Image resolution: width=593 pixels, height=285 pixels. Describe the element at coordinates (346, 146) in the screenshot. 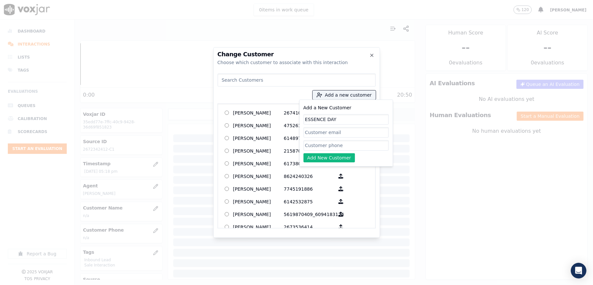

I see `input: Customer phone` at that location.